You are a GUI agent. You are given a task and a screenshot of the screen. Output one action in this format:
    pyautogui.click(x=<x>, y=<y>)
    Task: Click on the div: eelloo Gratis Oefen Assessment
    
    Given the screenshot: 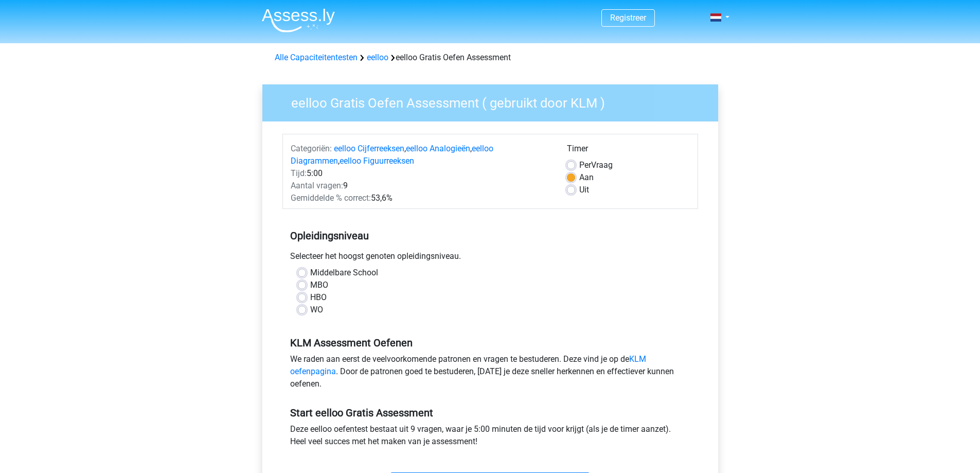 What is the action you would take?
    pyautogui.click(x=490, y=58)
    